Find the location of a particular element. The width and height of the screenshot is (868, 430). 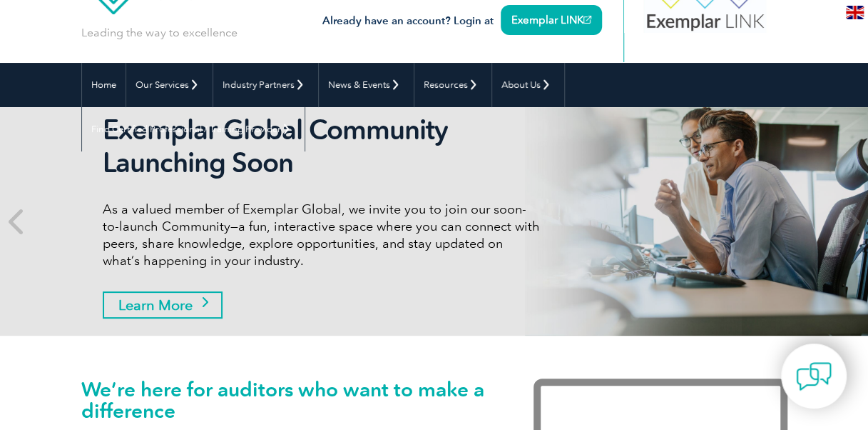

a: Home is located at coordinates (103, 85).